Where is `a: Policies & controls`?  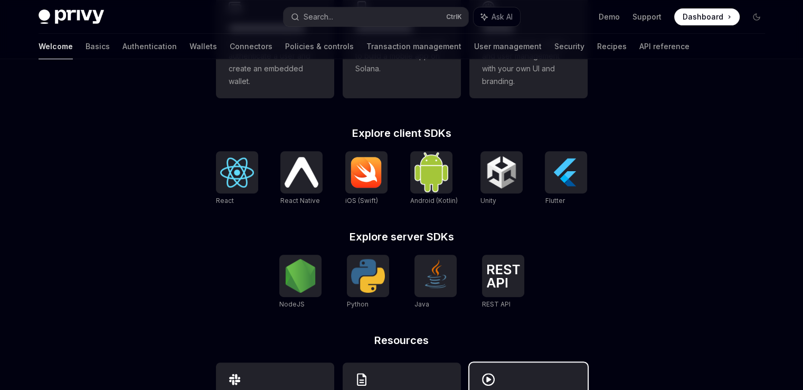 a: Policies & controls is located at coordinates (319, 46).